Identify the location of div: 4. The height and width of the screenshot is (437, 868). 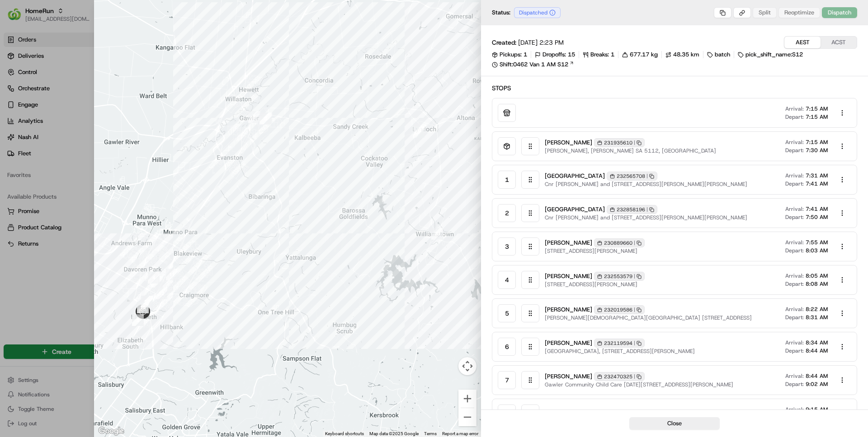
(506, 280).